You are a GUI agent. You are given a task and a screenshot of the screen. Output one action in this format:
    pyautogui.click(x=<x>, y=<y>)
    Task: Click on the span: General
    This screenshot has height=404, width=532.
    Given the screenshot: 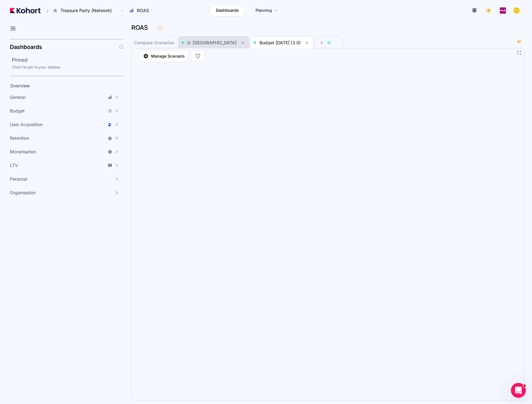 What is the action you would take?
    pyautogui.click(x=17, y=97)
    